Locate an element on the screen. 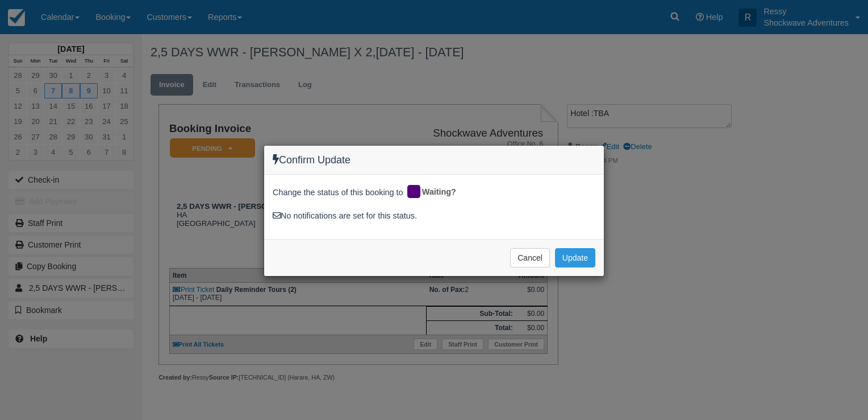  button: Update is located at coordinates (575, 258).